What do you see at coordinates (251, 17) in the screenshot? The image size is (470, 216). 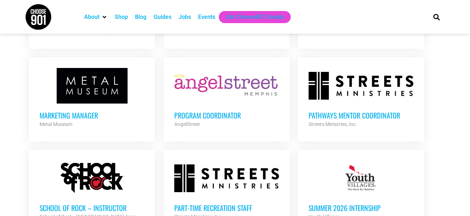 I see `nav: Main nav` at bounding box center [251, 17].